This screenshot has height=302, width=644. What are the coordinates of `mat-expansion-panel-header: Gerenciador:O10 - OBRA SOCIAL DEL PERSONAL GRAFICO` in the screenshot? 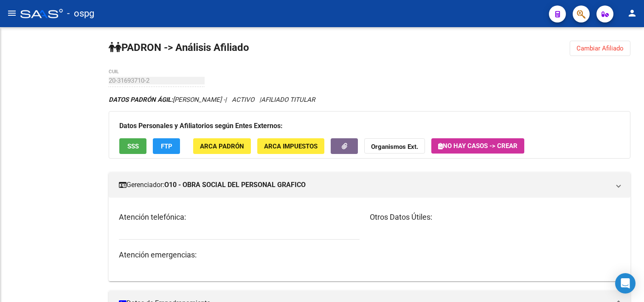 It's located at (370, 185).